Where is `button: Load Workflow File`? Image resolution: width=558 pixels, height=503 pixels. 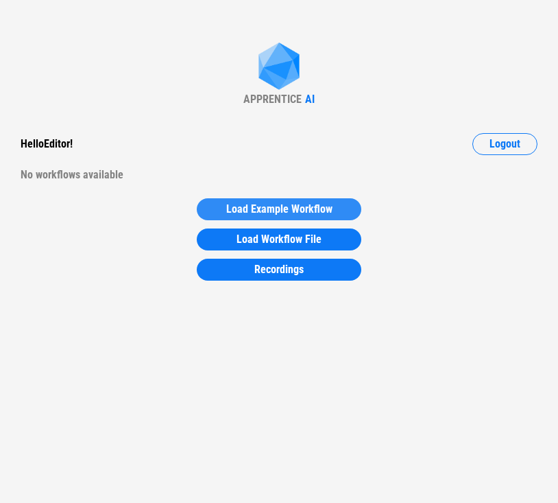
button: Load Workflow File is located at coordinates (279, 239).